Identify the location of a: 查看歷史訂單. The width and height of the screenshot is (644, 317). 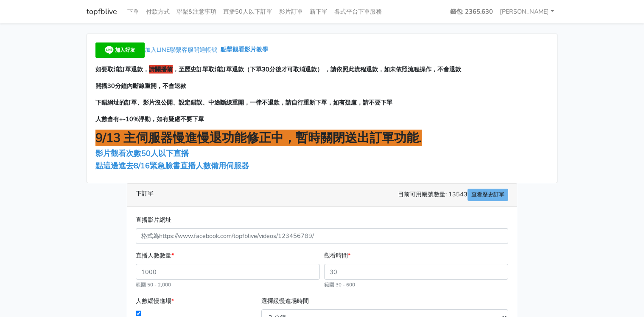
(488, 195).